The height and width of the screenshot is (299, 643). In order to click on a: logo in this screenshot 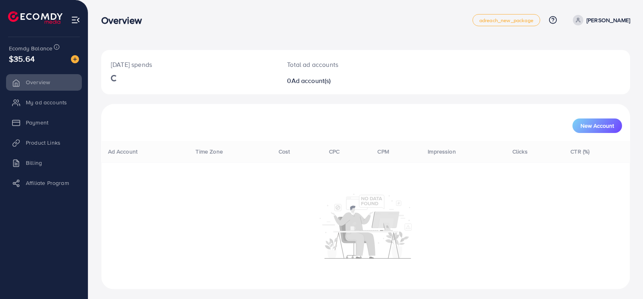, I will do `click(35, 17)`.